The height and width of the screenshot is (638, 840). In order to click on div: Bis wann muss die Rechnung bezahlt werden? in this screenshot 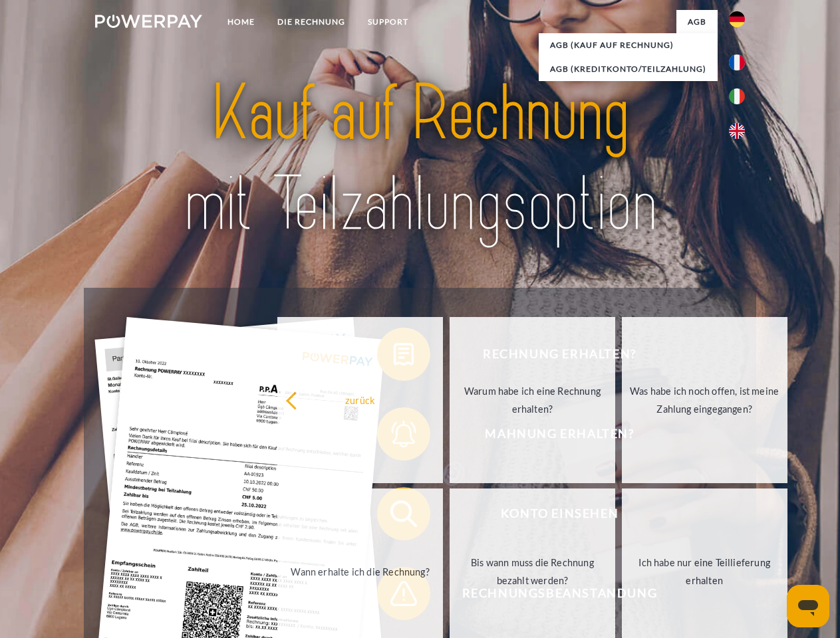, I will do `click(532, 572)`.